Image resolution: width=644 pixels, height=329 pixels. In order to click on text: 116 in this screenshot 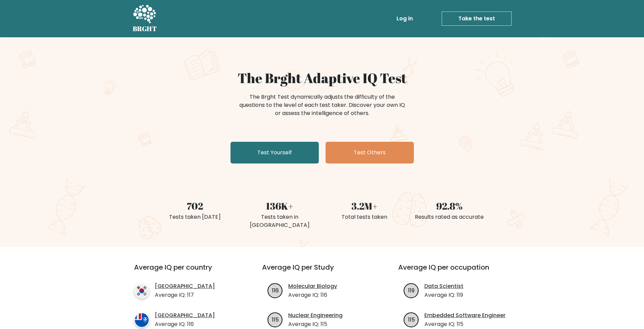, I will do `click(275, 290)`.